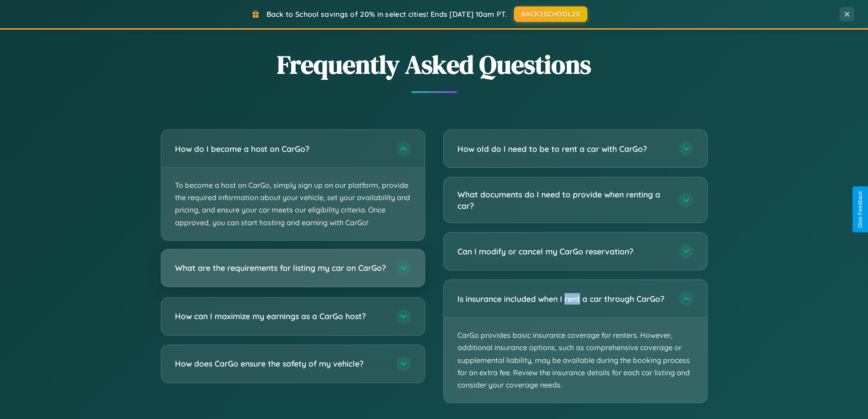  What do you see at coordinates (282, 149) in the screenshot?
I see `h3: How do I become a host on CarGo?` at bounding box center [282, 149].